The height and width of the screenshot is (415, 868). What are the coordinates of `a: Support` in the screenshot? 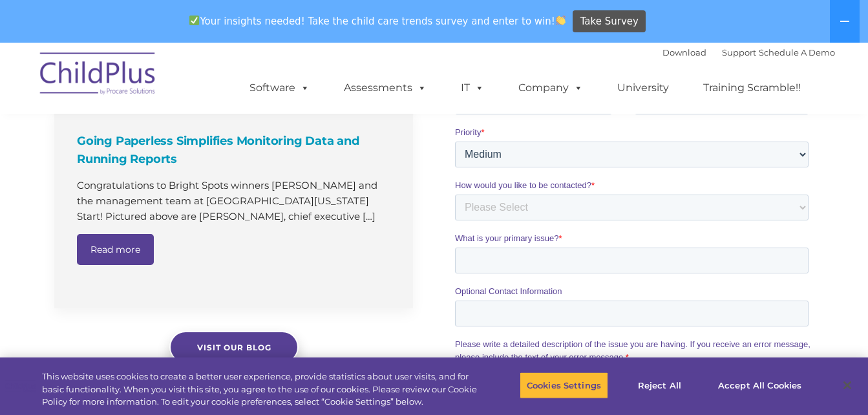 It's located at (739, 52).